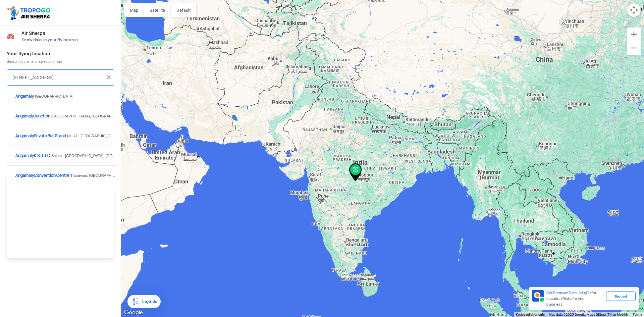 The width and height of the screenshot is (644, 317). Describe the element at coordinates (157, 10) in the screenshot. I see `button: Show satellite imagery` at that location.